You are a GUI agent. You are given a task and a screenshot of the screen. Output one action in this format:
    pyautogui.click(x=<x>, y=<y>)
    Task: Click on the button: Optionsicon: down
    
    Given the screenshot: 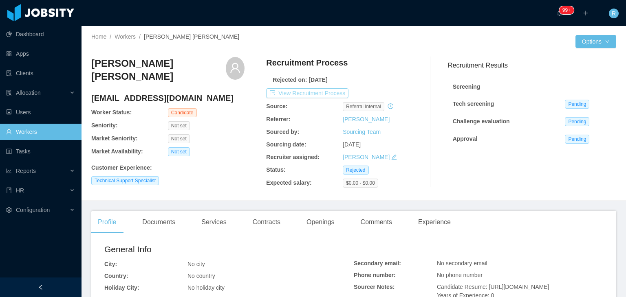 What is the action you would take?
    pyautogui.click(x=596, y=42)
    